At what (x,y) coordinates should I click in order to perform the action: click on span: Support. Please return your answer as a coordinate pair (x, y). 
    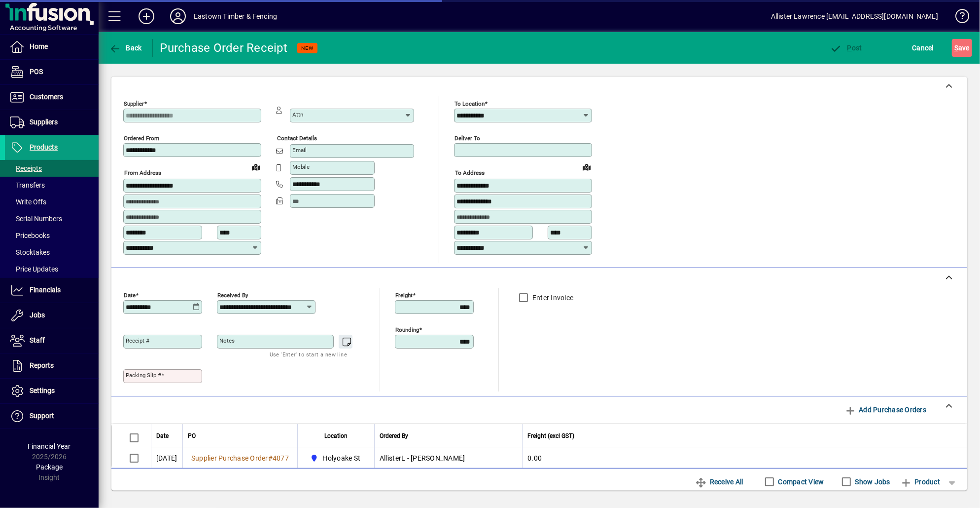
    Looking at the image, I should click on (42, 416).